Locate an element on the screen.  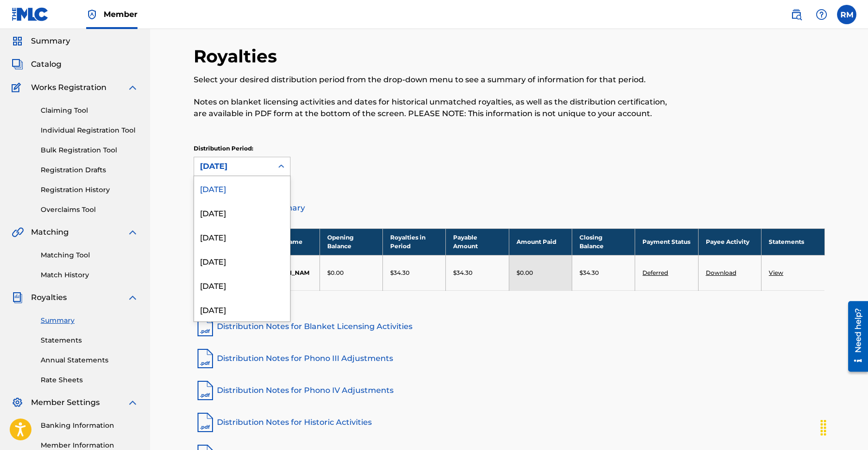
a: Distribution Notes for Phono III Adjustments is located at coordinates (509, 359).